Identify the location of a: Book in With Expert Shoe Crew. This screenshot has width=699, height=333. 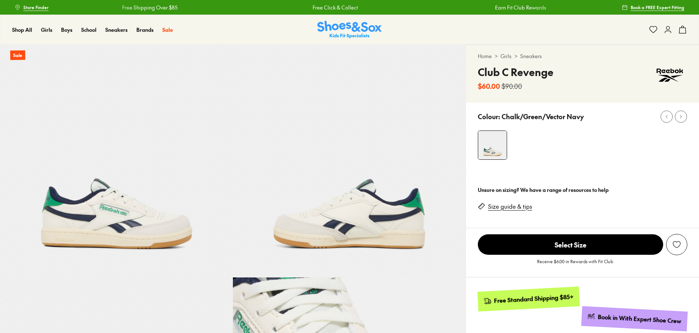
(634, 319).